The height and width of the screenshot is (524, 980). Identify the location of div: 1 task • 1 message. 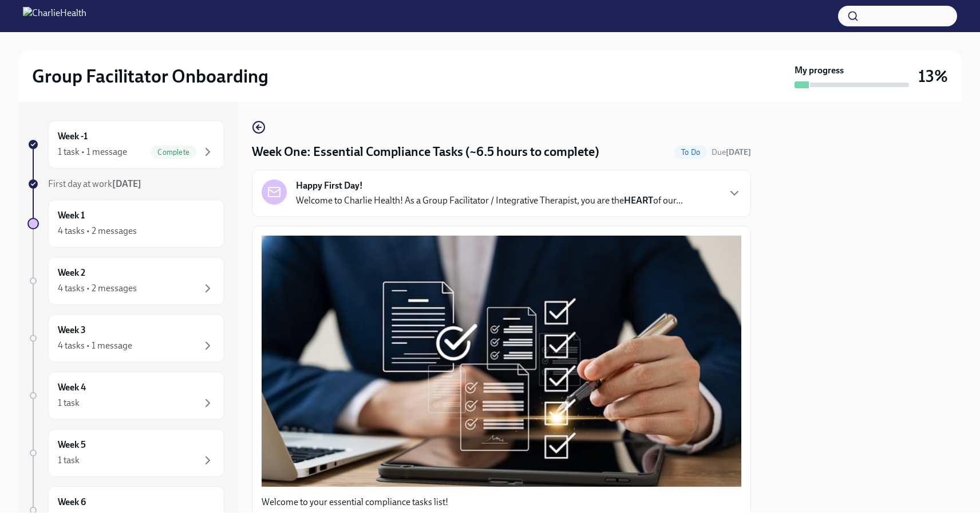
(92, 152).